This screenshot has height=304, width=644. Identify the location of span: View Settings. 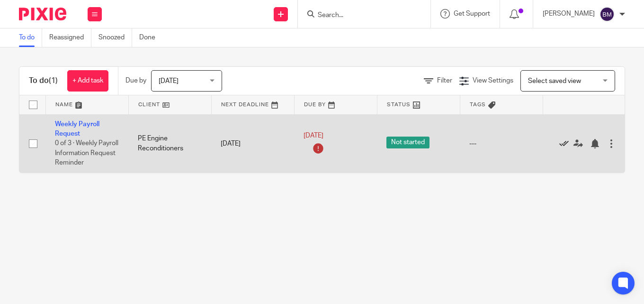
(493, 81).